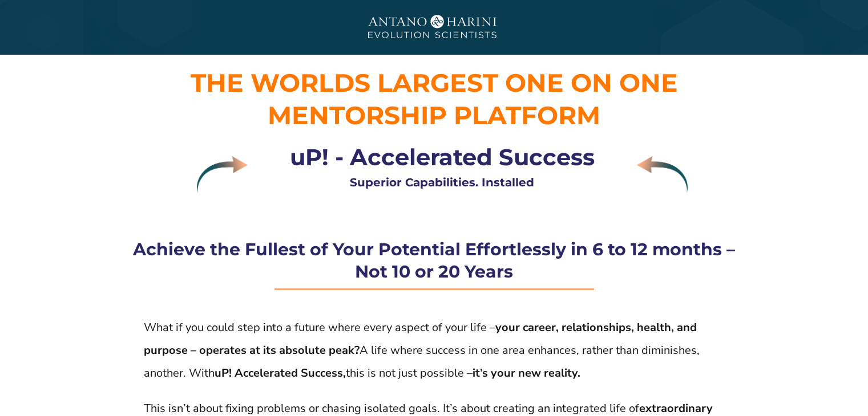 The height and width of the screenshot is (416, 868). What do you see at coordinates (526, 373) in the screenshot?
I see `strong: it’s your new reality.` at bounding box center [526, 373].